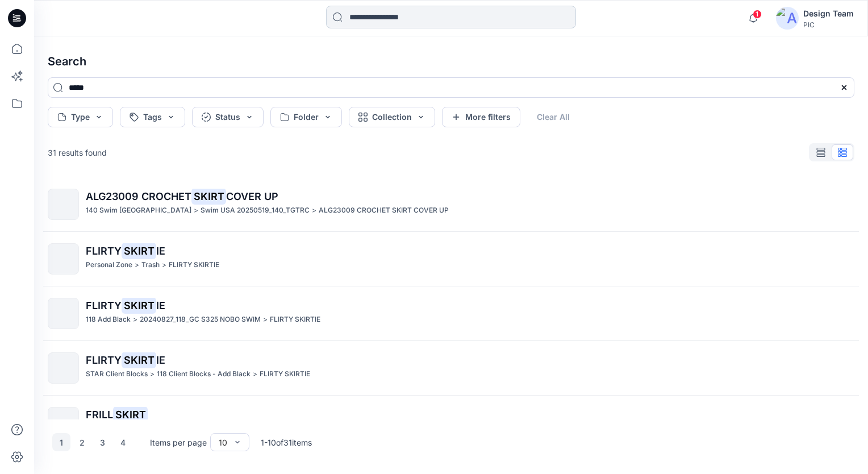 Image resolution: width=868 pixels, height=474 pixels. Describe the element at coordinates (103, 442) in the screenshot. I see `button: 3` at that location.